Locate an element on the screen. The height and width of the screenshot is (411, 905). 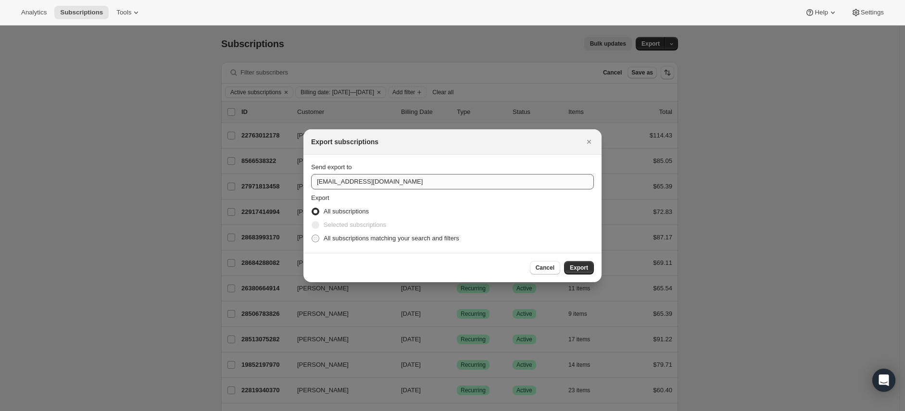
button: Cancel is located at coordinates (545, 268).